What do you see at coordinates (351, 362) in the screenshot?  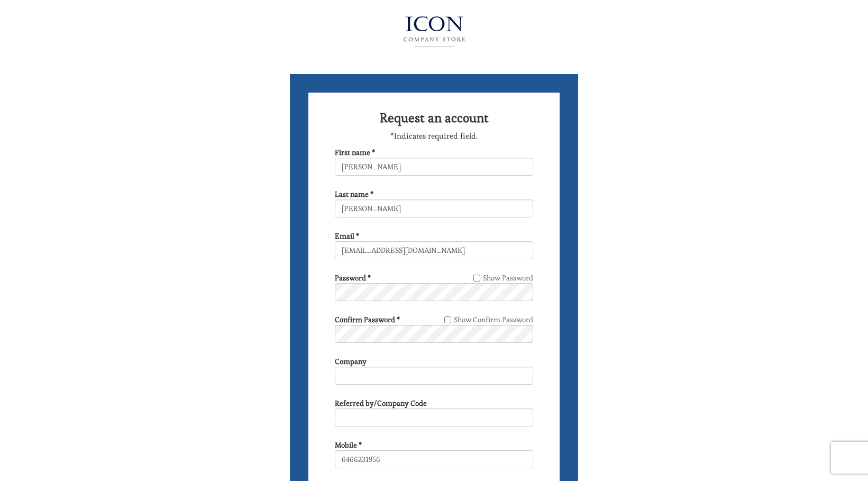 I see `label: Company` at bounding box center [351, 362].